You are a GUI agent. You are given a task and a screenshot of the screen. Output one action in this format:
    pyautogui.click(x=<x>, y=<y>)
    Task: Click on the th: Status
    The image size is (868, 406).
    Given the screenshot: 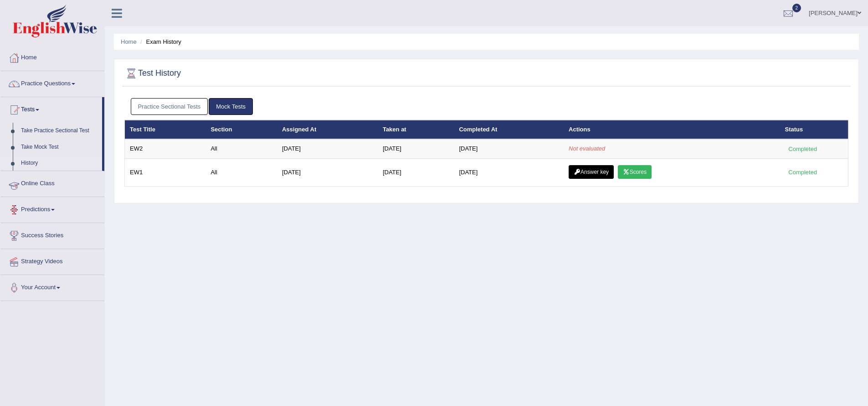 What is the action you would take?
    pyautogui.click(x=815, y=130)
    